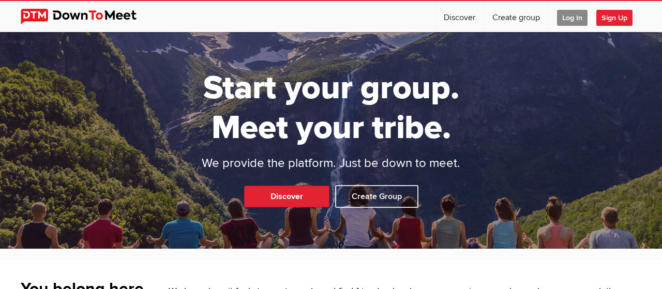  I want to click on h1: Start your group. Meet your tribe., so click(331, 108).